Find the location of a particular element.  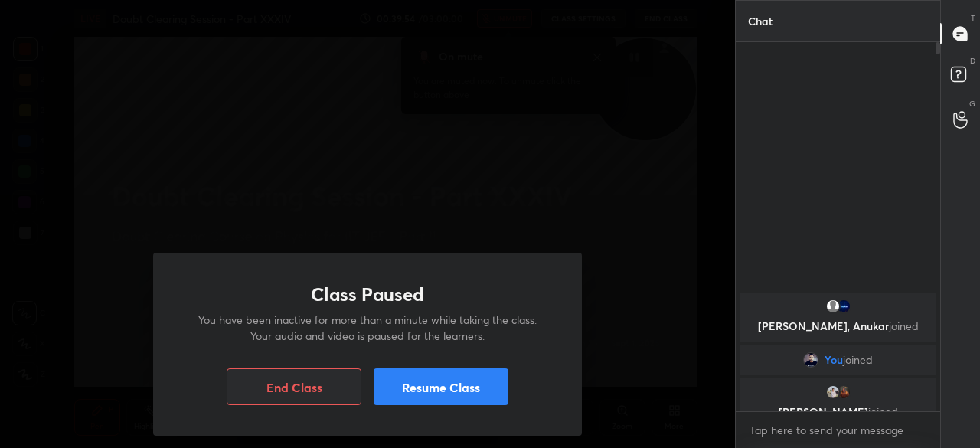

p: G is located at coordinates (972, 103).